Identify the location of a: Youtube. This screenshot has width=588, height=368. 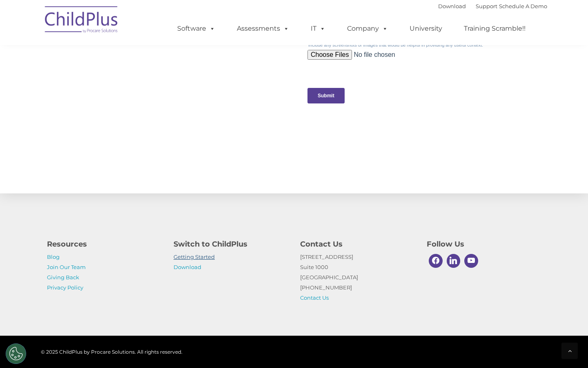
(471, 261).